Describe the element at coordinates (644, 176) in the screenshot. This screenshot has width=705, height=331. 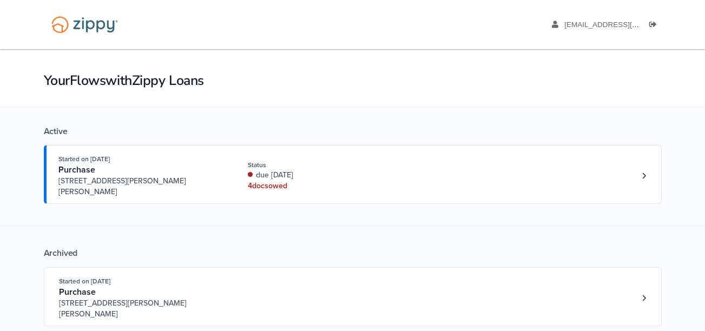
I see `a: Loan number 4201219` at that location.